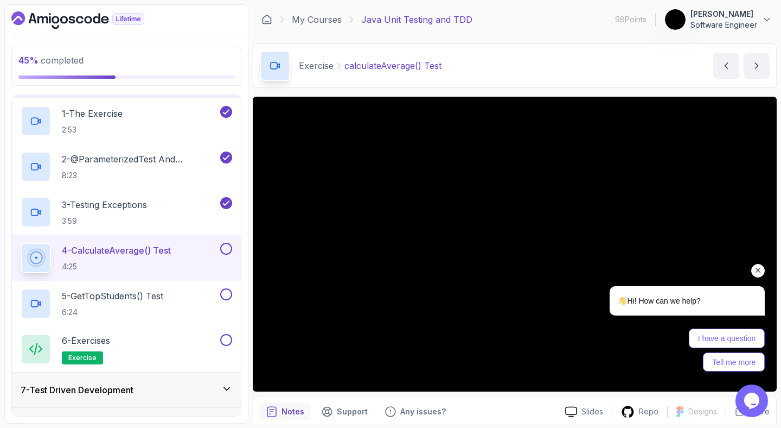 The image size is (781, 428). What do you see at coordinates (159, 174) in the screenshot?
I see `button: Tell me more` at bounding box center [159, 174].